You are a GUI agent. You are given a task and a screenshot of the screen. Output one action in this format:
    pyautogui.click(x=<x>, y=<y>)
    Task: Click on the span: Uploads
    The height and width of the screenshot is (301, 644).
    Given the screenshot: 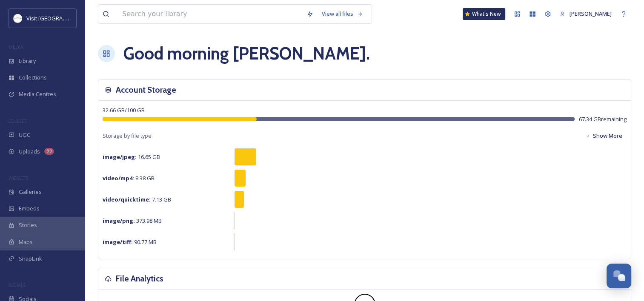 What is the action you would take?
    pyautogui.click(x=30, y=152)
    